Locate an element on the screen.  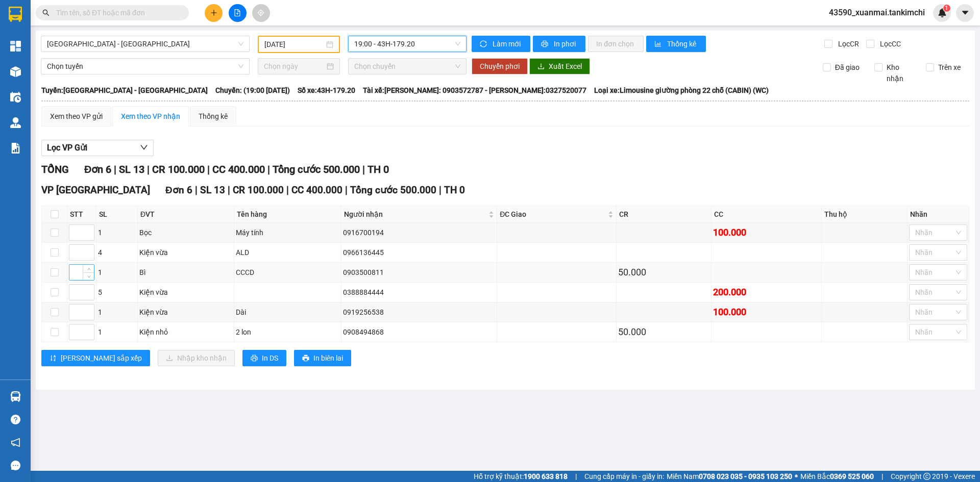
button: caret-down is located at coordinates (965, 13).